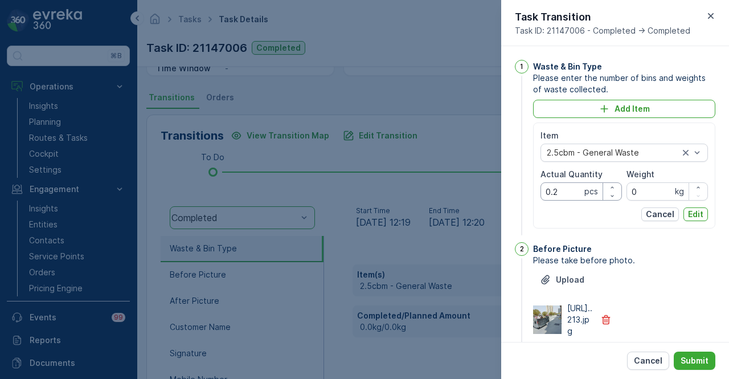 Image resolution: width=729 pixels, height=379 pixels. Describe the element at coordinates (694, 361) in the screenshot. I see `button: Submit` at that location.